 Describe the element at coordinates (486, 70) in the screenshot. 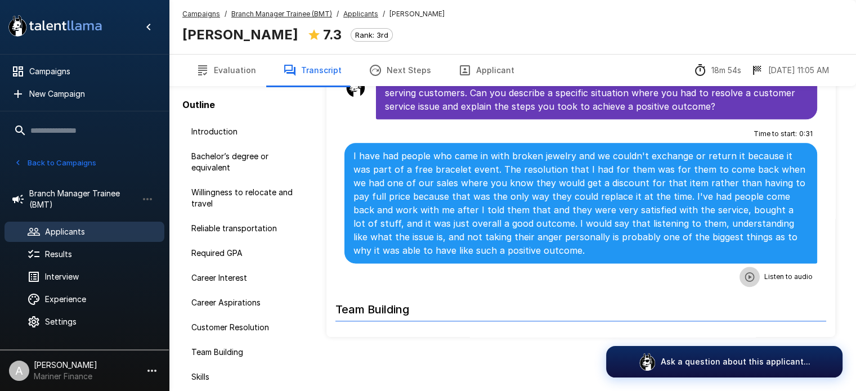

I see `button: Applicant` at that location.